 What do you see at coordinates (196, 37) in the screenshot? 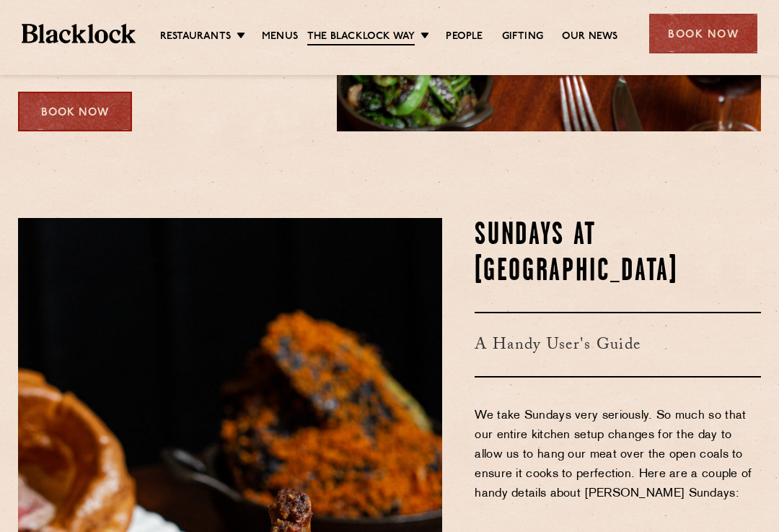
I see `a: Restaurants` at bounding box center [196, 37].